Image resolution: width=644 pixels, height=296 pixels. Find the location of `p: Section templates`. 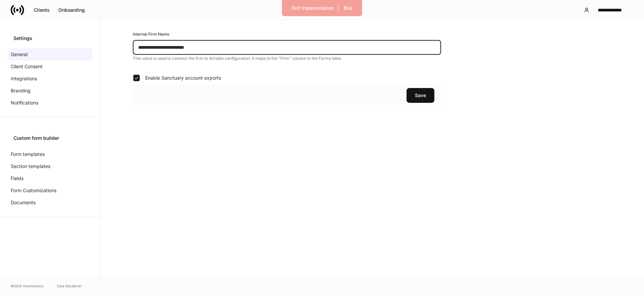

p: Section templates is located at coordinates (30, 166).